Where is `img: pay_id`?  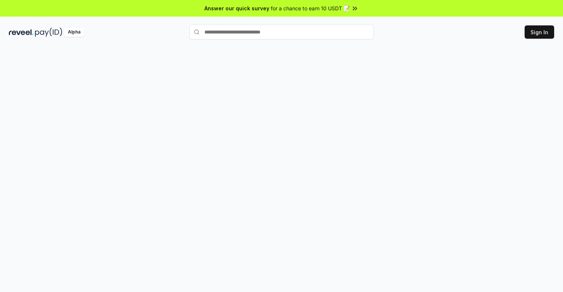
img: pay_id is located at coordinates (49, 32).